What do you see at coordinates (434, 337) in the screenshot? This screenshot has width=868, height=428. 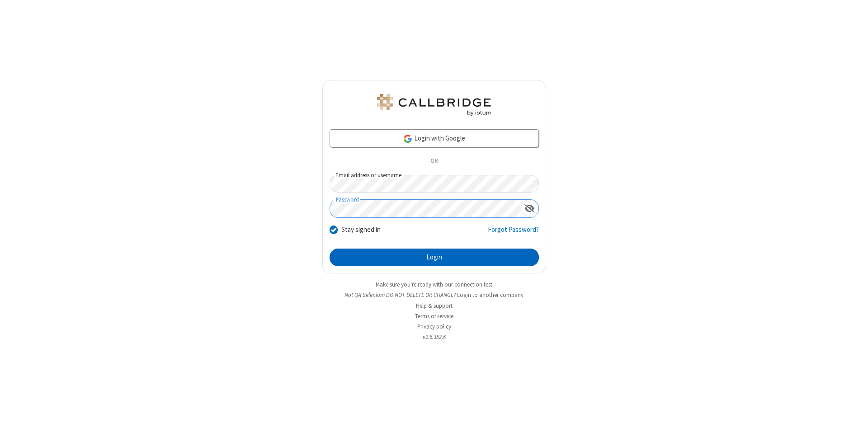 I see `li: v2.6.352.6` at bounding box center [434, 337].